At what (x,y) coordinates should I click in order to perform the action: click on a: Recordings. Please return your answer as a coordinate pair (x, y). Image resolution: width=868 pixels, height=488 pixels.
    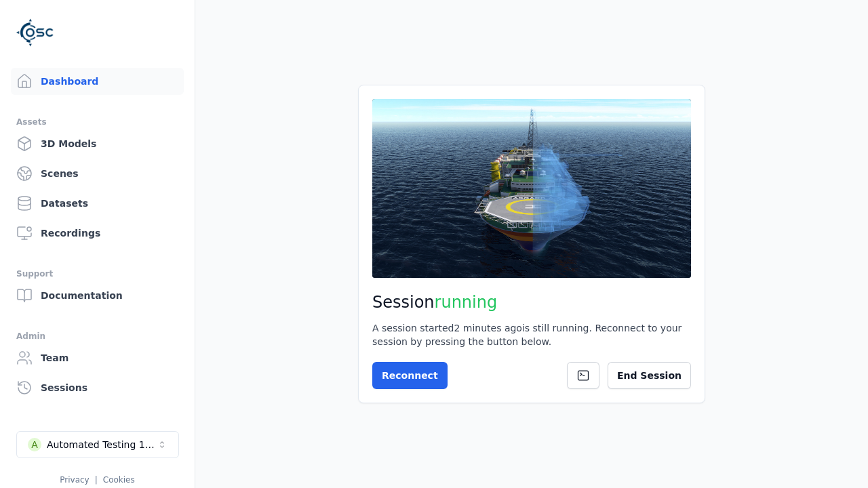
    Looking at the image, I should click on (97, 233).